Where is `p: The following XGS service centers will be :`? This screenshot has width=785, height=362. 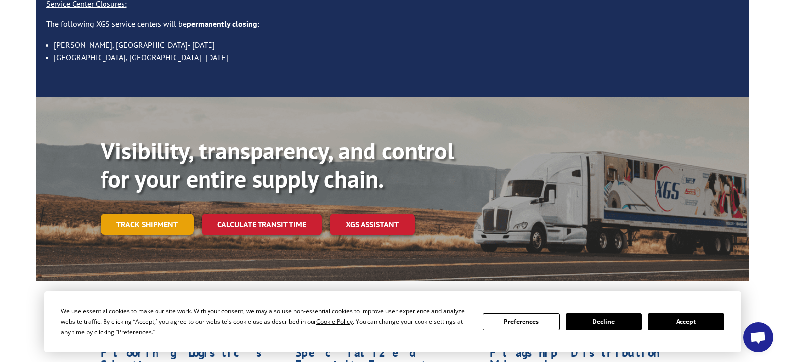
p: The following XGS service centers will be : is located at coordinates (393, 28).